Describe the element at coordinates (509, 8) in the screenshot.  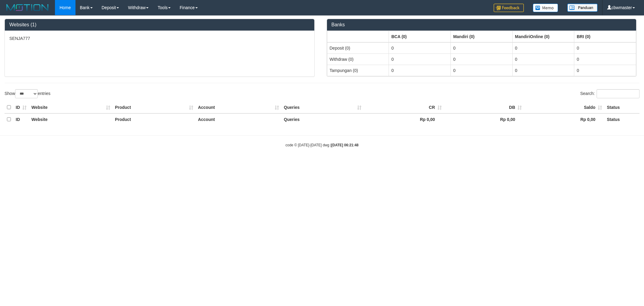
I see `img: Feedback.jpg` at that location.